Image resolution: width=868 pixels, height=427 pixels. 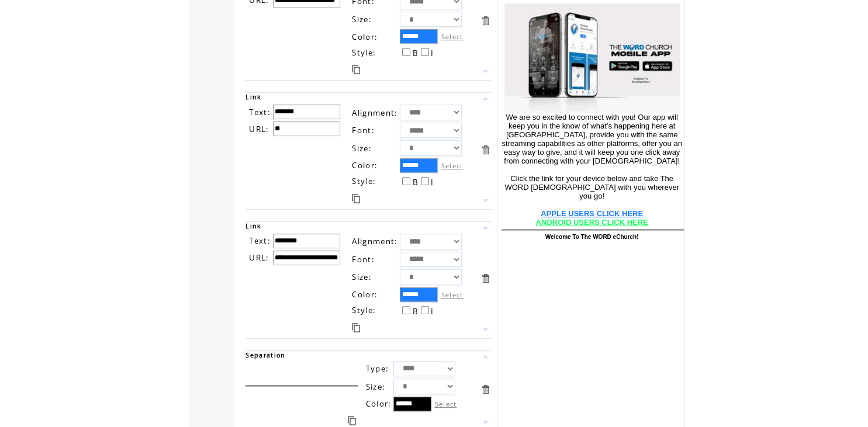 I want to click on font: We are so excited to connect with you! Our app will keep you in the know of what’s happening here..., so click(x=591, y=156).